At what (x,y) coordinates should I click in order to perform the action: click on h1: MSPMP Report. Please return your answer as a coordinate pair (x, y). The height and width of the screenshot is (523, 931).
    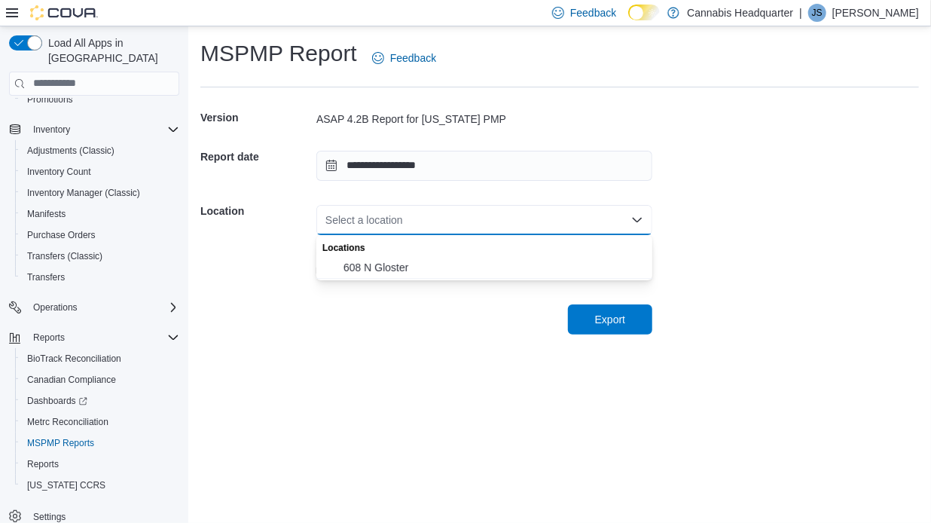
    Looking at the image, I should click on (279, 53).